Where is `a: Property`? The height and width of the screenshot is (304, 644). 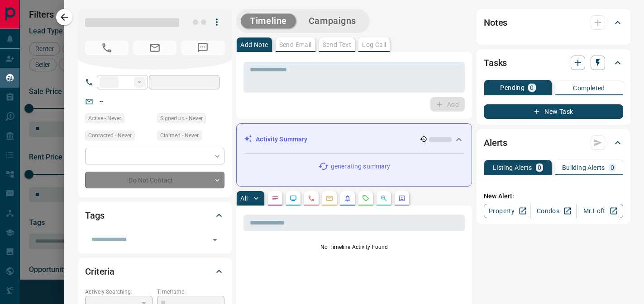
a: Property is located at coordinates (507, 211).